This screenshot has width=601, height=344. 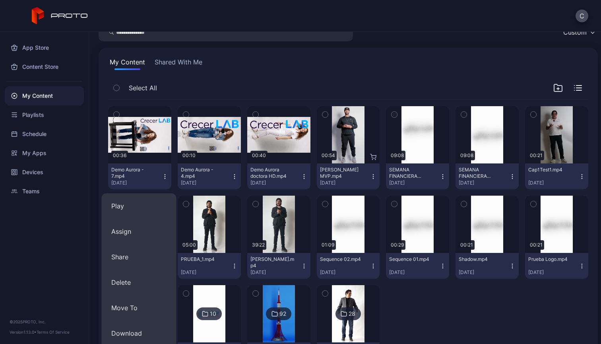 What do you see at coordinates (44, 115) in the screenshot?
I see `div: Playlists` at bounding box center [44, 115].